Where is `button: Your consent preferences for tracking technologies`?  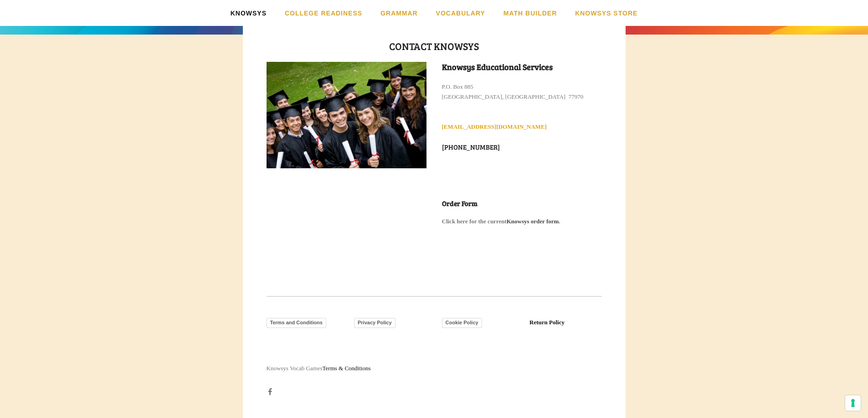 button: Your consent preferences for tracking technologies is located at coordinates (853, 404).